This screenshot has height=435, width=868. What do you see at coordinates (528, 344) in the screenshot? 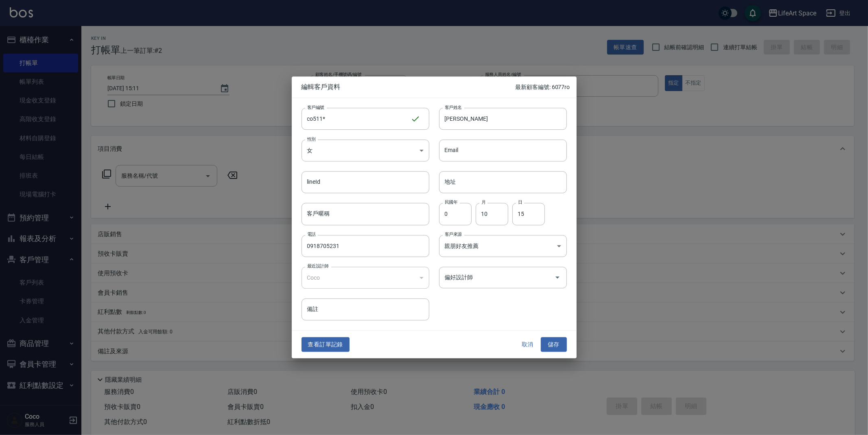
I see `button: 取消` at bounding box center [528, 344].